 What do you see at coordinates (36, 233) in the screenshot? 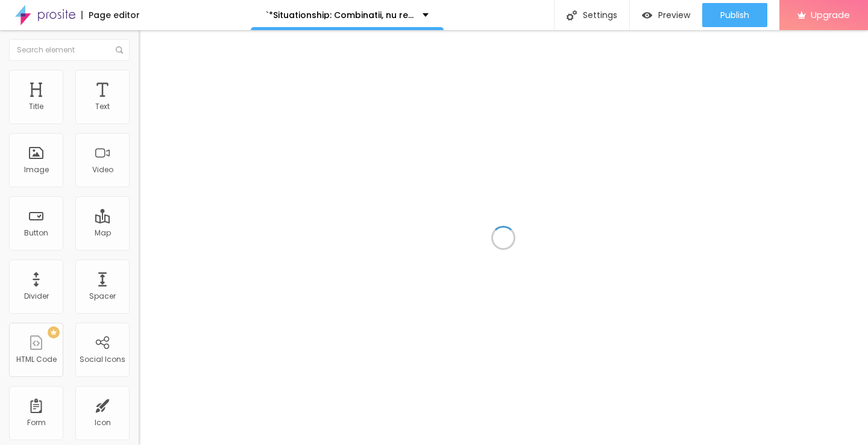
I see `div: Button` at bounding box center [36, 233].